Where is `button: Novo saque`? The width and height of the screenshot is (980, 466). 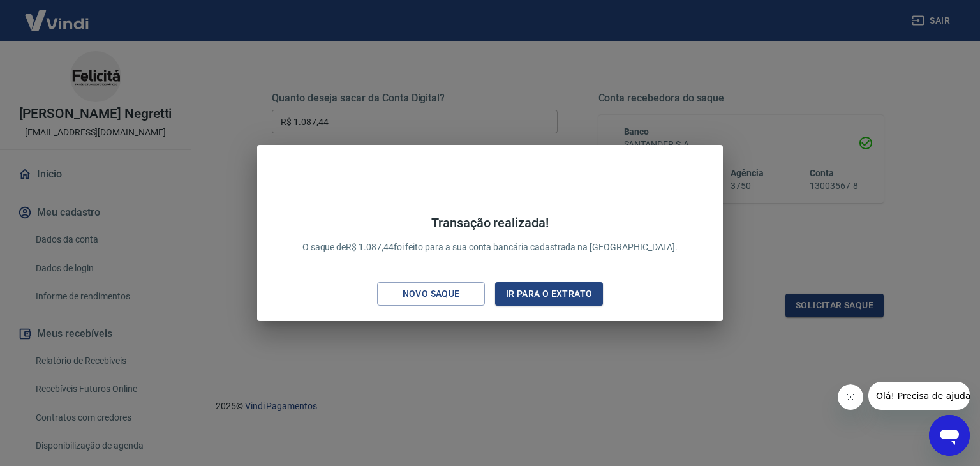
button: Novo saque is located at coordinates (431, 294).